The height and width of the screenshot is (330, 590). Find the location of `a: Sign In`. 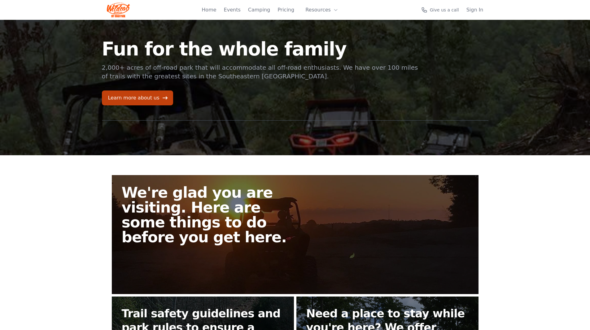

a: Sign In is located at coordinates (475, 10).